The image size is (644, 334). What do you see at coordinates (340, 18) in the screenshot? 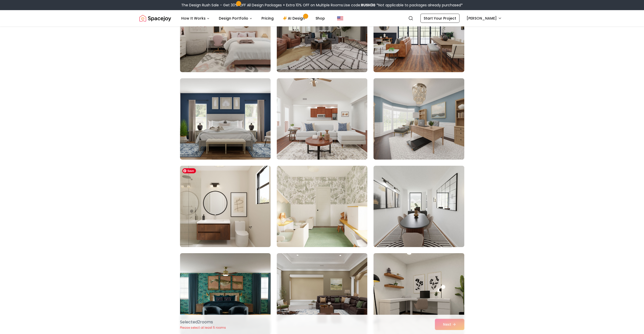
I see `img: United States` at bounding box center [340, 18].